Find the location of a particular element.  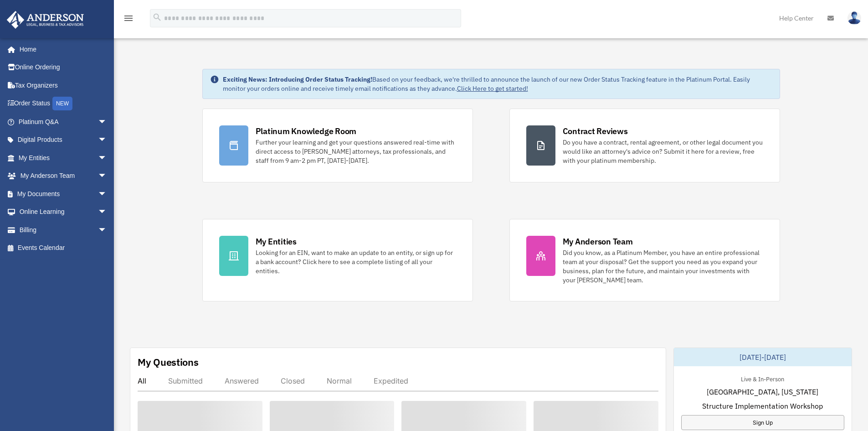

a: Online Ordering is located at coordinates (63, 67).